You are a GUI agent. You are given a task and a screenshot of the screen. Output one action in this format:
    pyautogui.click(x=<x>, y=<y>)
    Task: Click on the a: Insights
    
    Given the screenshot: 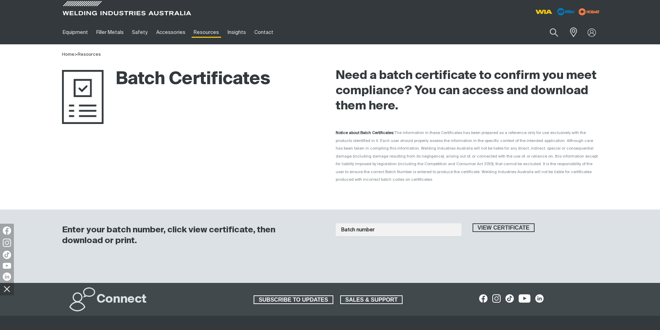 What is the action you would take?
    pyautogui.click(x=236, y=32)
    